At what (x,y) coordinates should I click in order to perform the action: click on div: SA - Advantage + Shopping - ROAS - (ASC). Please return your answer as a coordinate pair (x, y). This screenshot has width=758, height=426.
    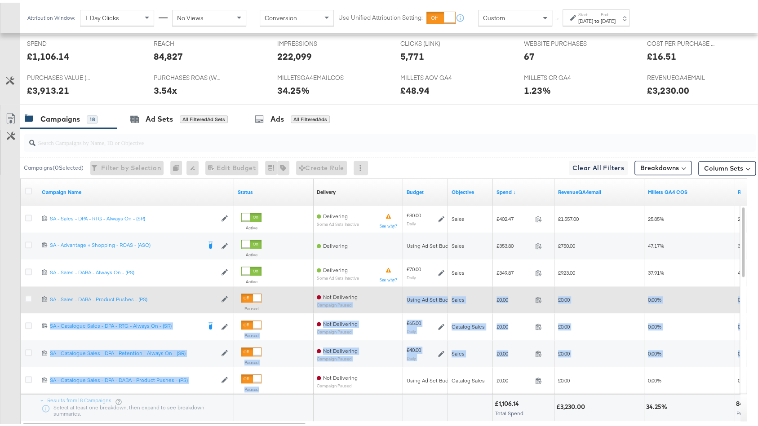
    Looking at the image, I should click on (125, 243).